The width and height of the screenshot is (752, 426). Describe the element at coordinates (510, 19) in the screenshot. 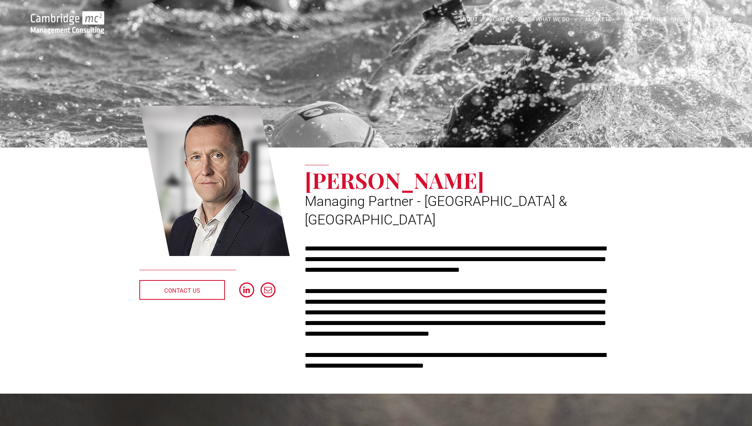

I see `a: OUR PEOPLE` at that location.